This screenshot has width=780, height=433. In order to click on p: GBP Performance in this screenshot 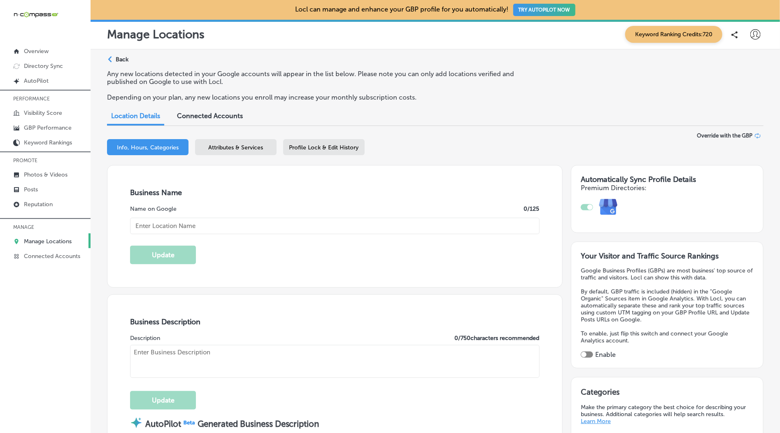, I will do `click(48, 128)`.